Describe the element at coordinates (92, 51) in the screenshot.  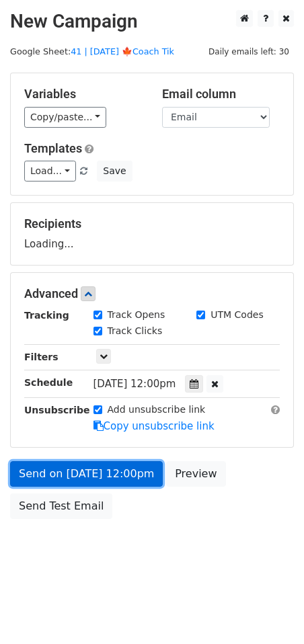
I see `small: Google Sheet:` at that location.